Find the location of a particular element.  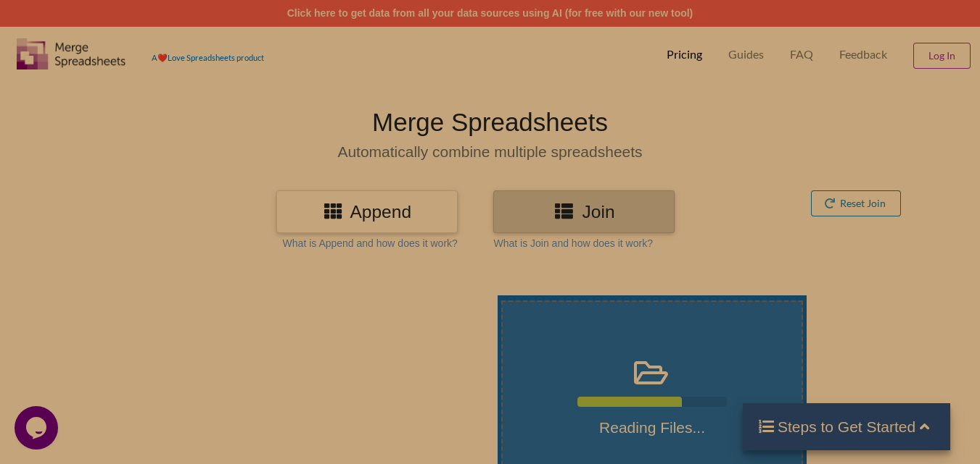

h3: Append is located at coordinates (367, 212).